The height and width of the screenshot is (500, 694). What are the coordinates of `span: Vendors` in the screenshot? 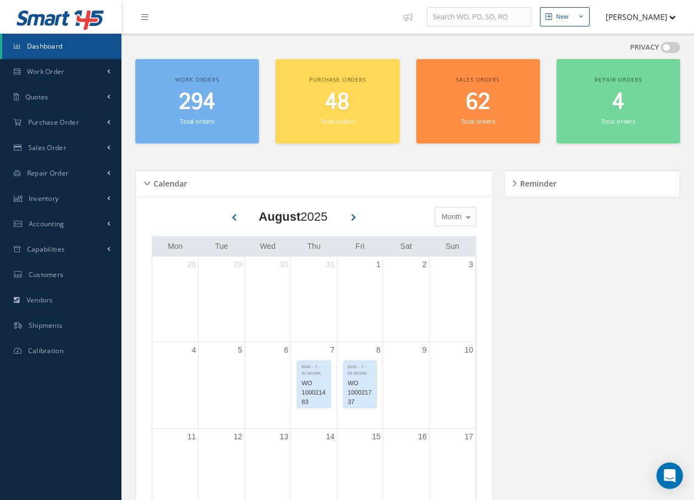 It's located at (40, 300).